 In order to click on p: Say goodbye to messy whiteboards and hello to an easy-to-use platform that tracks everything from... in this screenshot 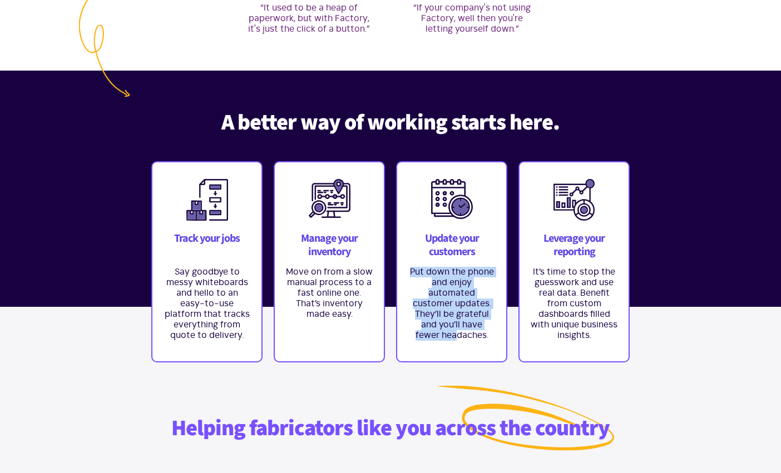, I will do `click(207, 304)`.